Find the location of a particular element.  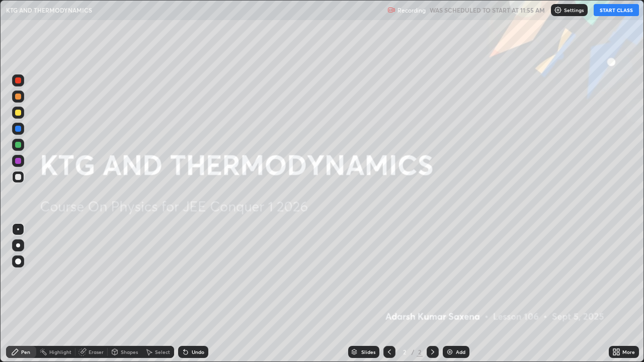

div: Highlight is located at coordinates (60, 352).